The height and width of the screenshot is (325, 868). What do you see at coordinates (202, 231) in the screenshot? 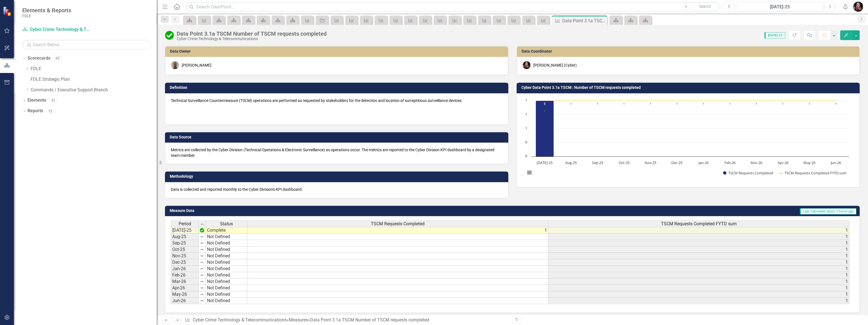
I see `img: l2LBhMzD7H5l0sVMwU3P9AAAAAElFTkSuQmCC` at bounding box center [202, 231].